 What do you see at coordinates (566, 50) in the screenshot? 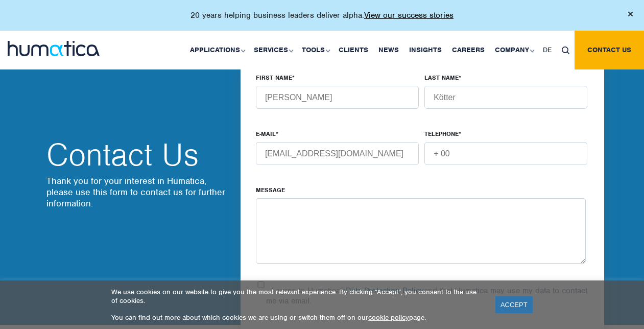
I see `img: search_icon` at bounding box center [566, 50].